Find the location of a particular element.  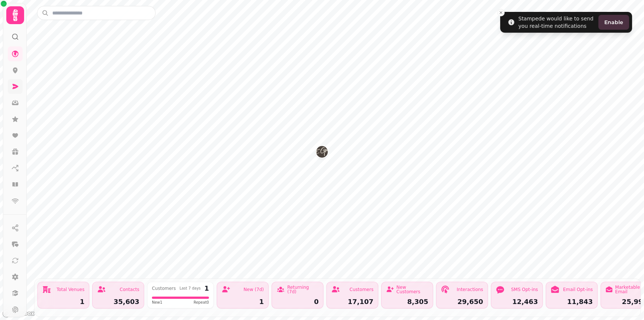

span: Repeat 0 is located at coordinates (201, 302).